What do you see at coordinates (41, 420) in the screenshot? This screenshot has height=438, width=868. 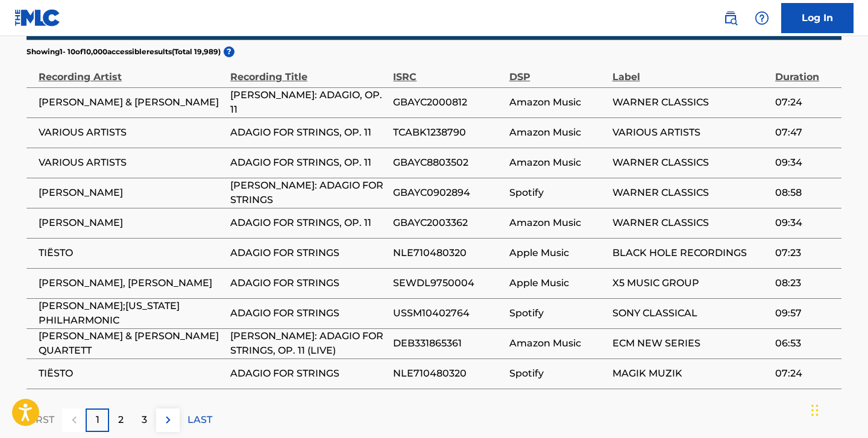 I see `p: FIRST` at bounding box center [41, 420].